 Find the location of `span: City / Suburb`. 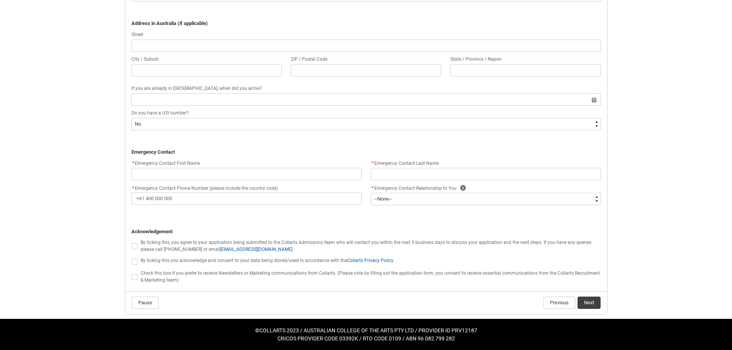

span: City / Suburb is located at coordinates (145, 59).